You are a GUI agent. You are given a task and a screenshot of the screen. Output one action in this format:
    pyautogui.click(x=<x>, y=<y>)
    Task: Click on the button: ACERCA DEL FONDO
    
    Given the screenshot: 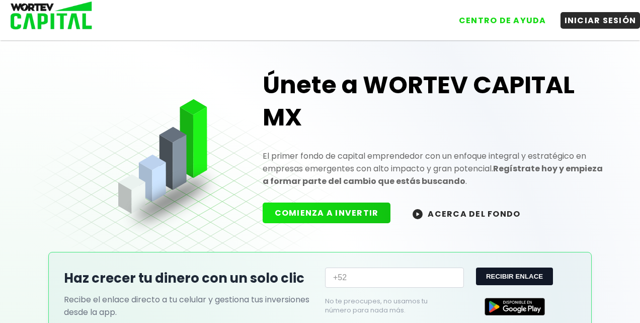 What is the action you would take?
    pyautogui.click(x=466, y=213)
    